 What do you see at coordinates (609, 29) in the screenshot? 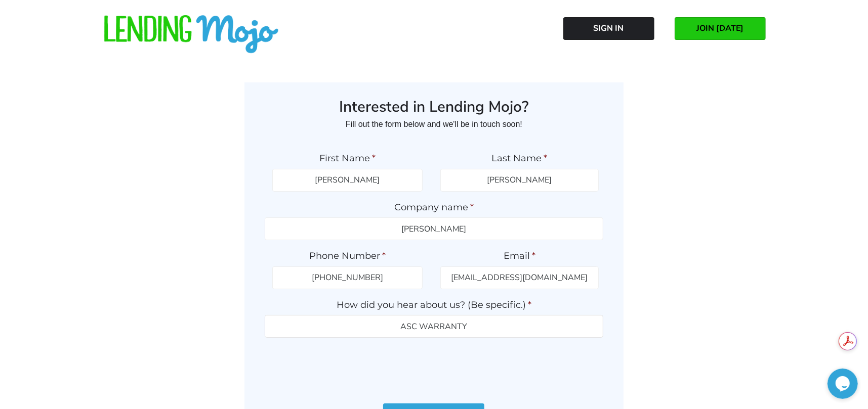
I see `a: Sign In` at bounding box center [609, 29].